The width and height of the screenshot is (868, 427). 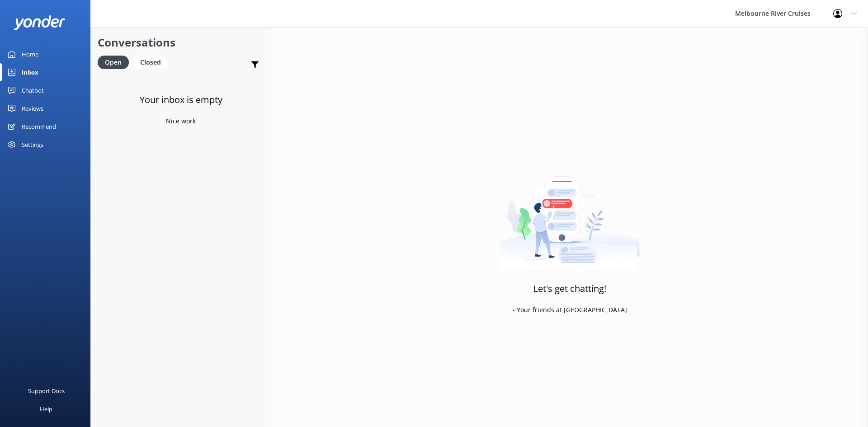 I want to click on div: Home, so click(x=30, y=54).